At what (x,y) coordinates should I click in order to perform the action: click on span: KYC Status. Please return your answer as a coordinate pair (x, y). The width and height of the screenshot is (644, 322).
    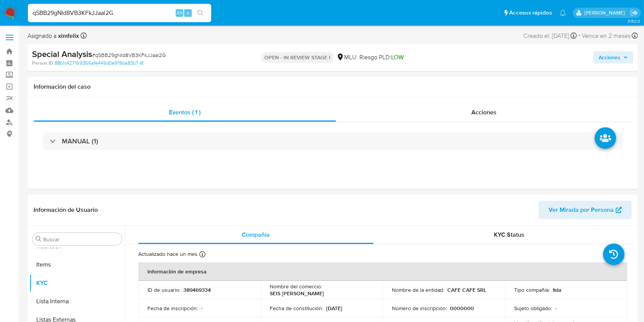
    Looking at the image, I should click on (509, 234).